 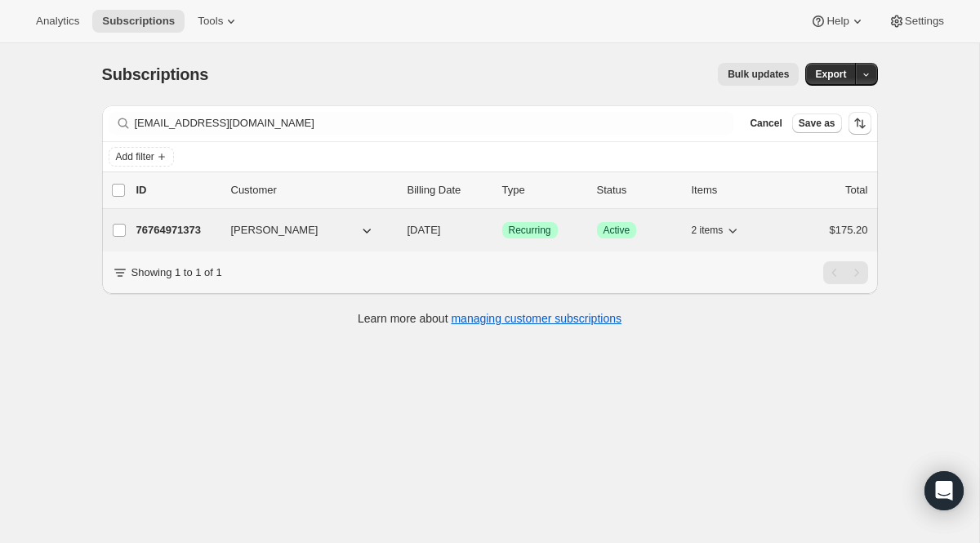 What do you see at coordinates (765, 123) in the screenshot?
I see `button: Cancel` at bounding box center [765, 123].